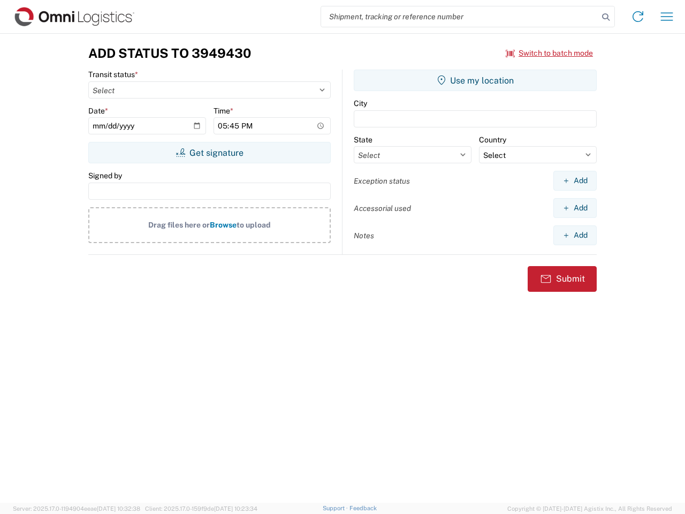  I want to click on label: City, so click(360, 103).